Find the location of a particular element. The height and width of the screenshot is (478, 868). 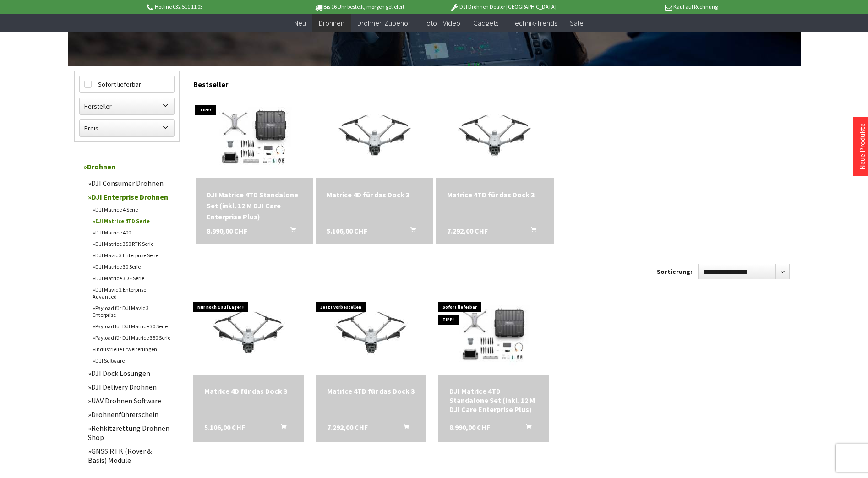

a: Payload für DJI Matrice 350 Serie is located at coordinates (132, 338).